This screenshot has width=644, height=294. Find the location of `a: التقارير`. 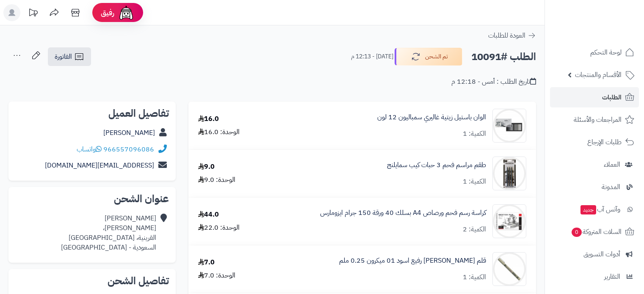

a: التقارير is located at coordinates (594, 277).